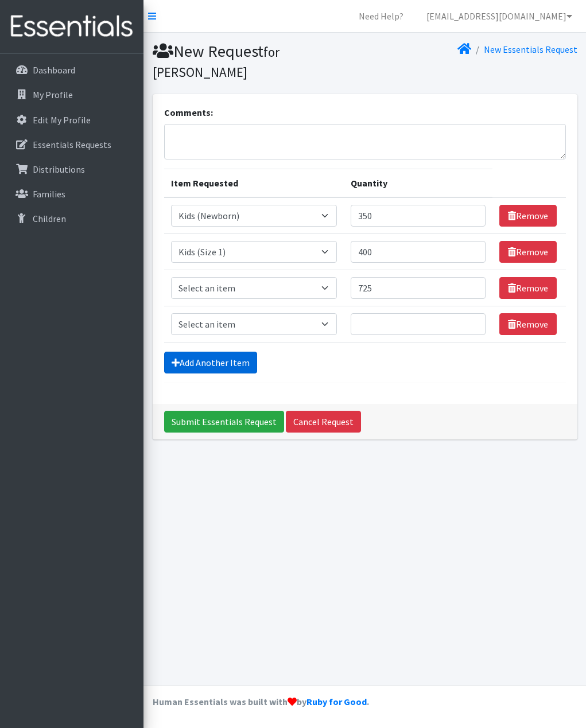 The height and width of the screenshot is (728, 586). I want to click on p: Children, so click(50, 219).